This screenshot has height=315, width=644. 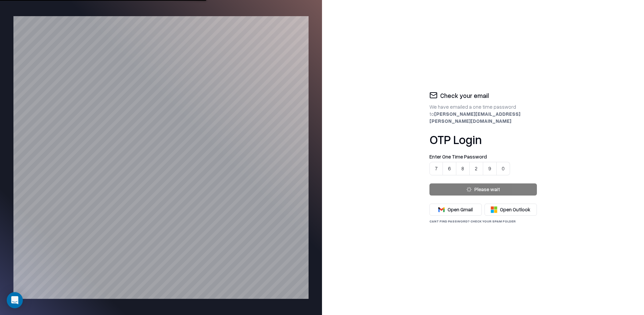 What do you see at coordinates (456, 210) in the screenshot?
I see `button: Open Gmail` at bounding box center [456, 210].